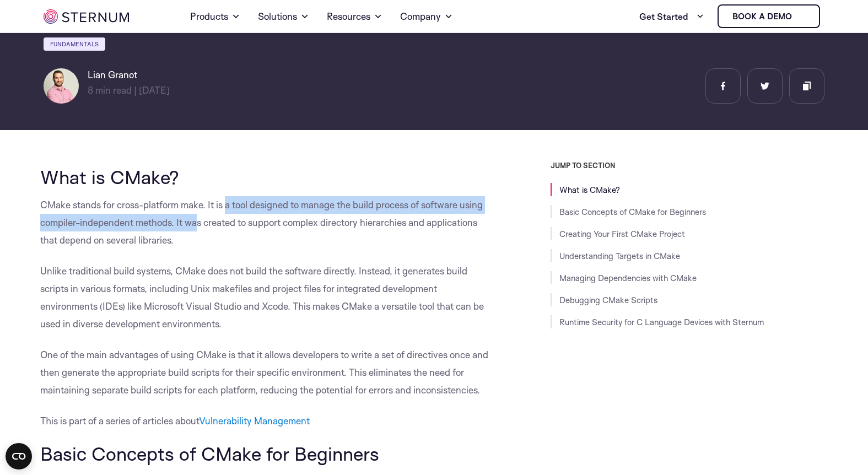 The width and height of the screenshot is (868, 475). Describe the element at coordinates (75, 44) in the screenshot. I see `a: Fundamentals` at that location.